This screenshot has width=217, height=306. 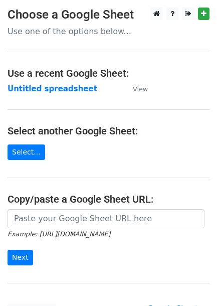 I want to click on strong: Untitled spreadsheet, so click(x=52, y=89).